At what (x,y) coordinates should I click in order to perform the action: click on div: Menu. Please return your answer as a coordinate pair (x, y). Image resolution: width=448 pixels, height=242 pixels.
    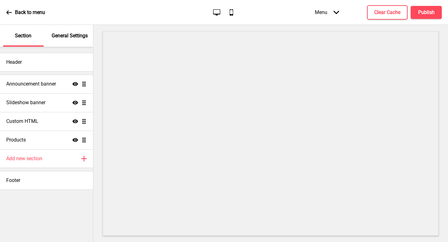
    Looking at the image, I should click on (327, 12).